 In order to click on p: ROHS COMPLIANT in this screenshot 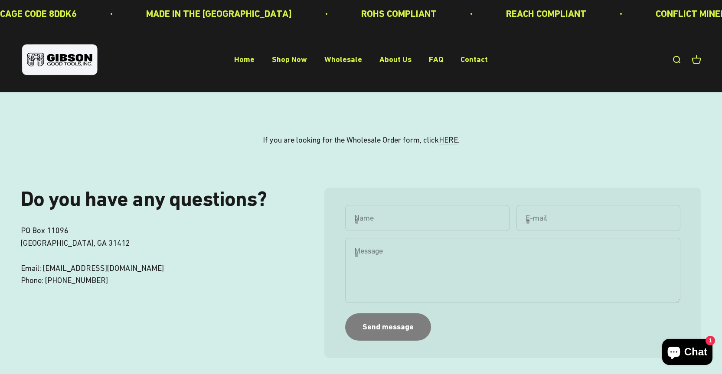, I will do `click(399, 13)`.